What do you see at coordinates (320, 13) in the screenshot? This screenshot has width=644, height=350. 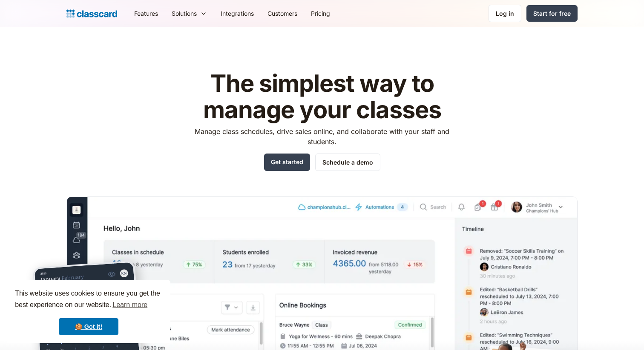 I see `a: Pricing` at bounding box center [320, 13].